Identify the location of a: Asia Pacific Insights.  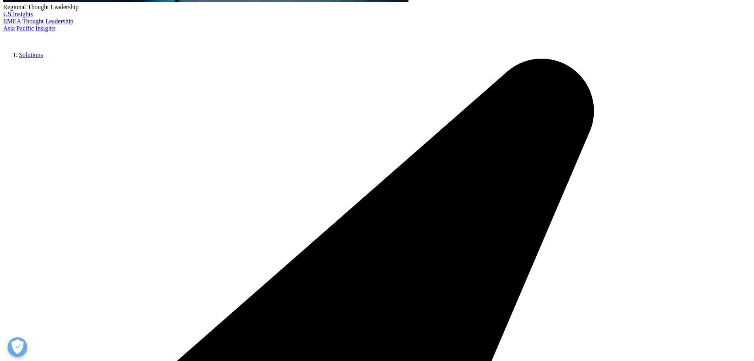
(29, 28).